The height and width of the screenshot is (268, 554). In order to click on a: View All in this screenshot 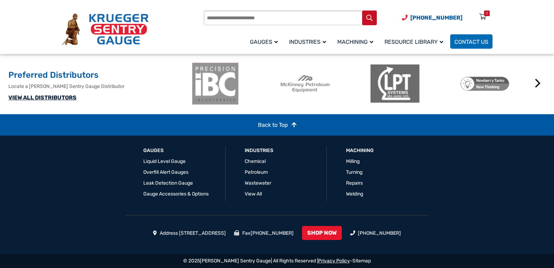, I will do `click(253, 193)`.